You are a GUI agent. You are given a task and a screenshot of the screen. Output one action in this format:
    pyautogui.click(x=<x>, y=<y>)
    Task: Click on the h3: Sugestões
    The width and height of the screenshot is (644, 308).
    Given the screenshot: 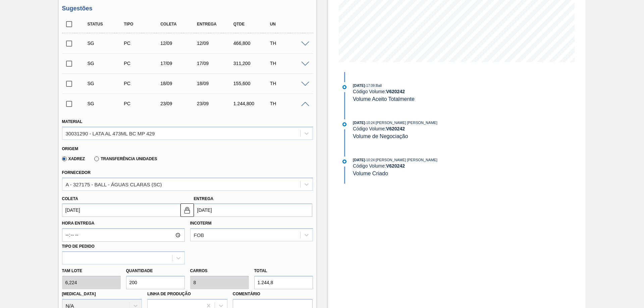 What is the action you would take?
    pyautogui.click(x=187, y=9)
    